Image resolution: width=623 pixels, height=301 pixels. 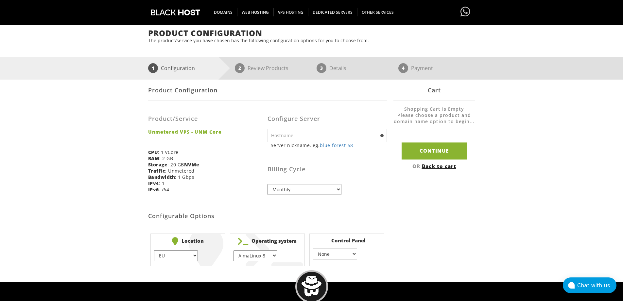 What do you see at coordinates (154, 158) in the screenshot?
I see `b: RAM` at bounding box center [154, 158].